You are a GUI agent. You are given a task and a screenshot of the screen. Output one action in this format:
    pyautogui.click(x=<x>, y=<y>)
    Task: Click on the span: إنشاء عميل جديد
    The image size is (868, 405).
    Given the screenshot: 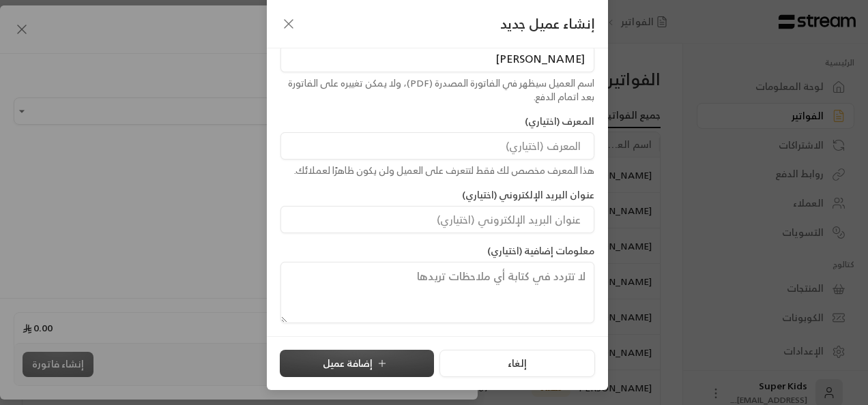 What is the action you would take?
    pyautogui.click(x=547, y=24)
    